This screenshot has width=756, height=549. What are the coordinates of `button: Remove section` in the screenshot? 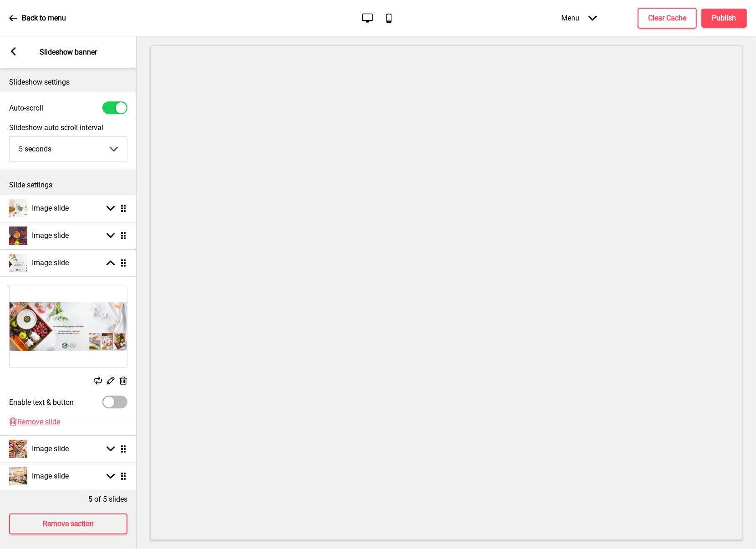 It's located at (69, 524).